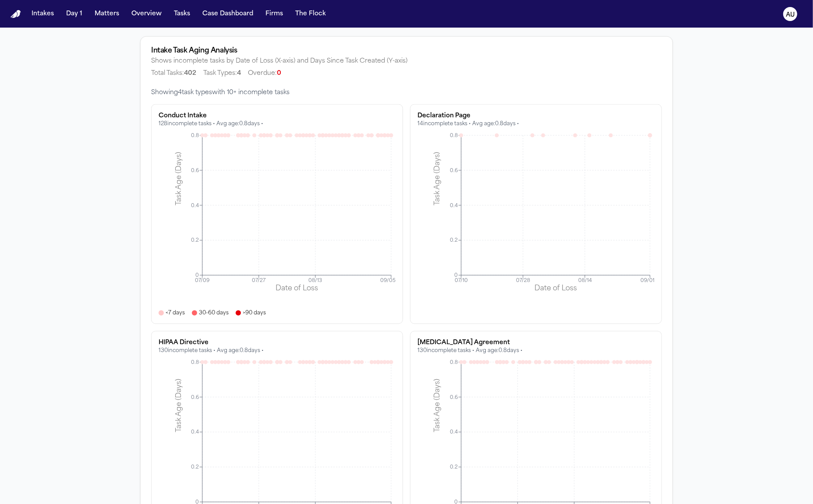 The image size is (813, 504). What do you see at coordinates (222, 73) in the screenshot?
I see `span: Task Types:` at bounding box center [222, 73].